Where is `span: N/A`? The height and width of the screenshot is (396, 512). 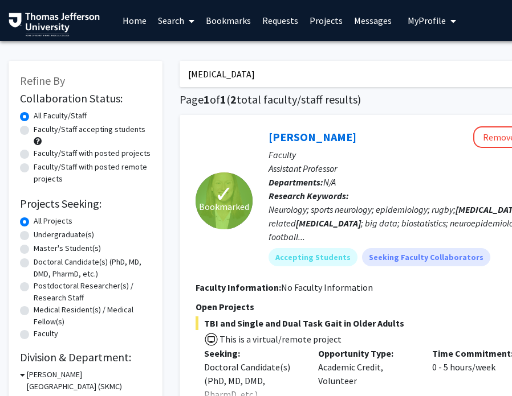
span: N/A is located at coordinates (329, 182).